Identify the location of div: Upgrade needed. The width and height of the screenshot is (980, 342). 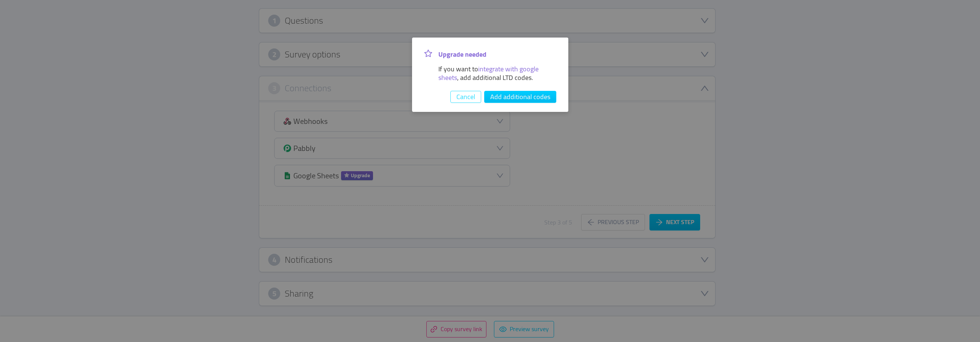
(497, 54).